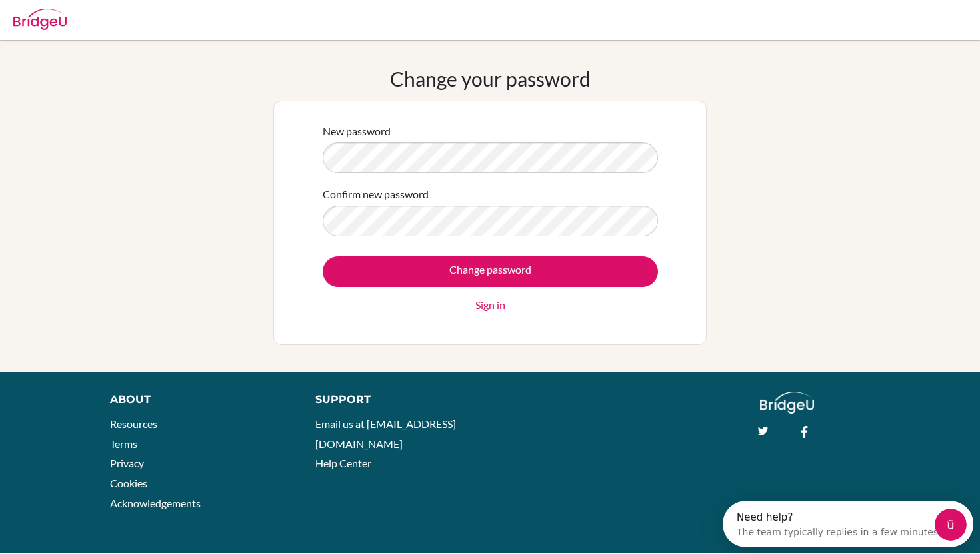 This screenshot has height=554, width=980. I want to click on a: Privacy, so click(127, 463).